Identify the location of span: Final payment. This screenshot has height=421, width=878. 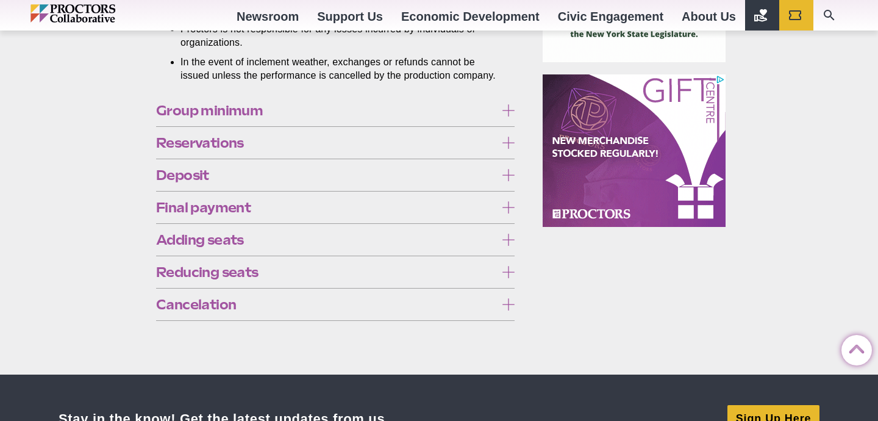
(325, 207).